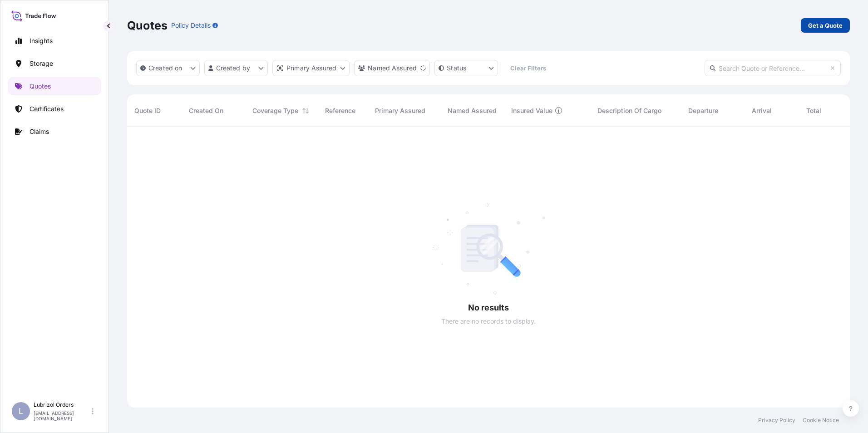 The height and width of the screenshot is (433, 868). Describe the element at coordinates (41, 41) in the screenshot. I see `p: Insights` at that location.